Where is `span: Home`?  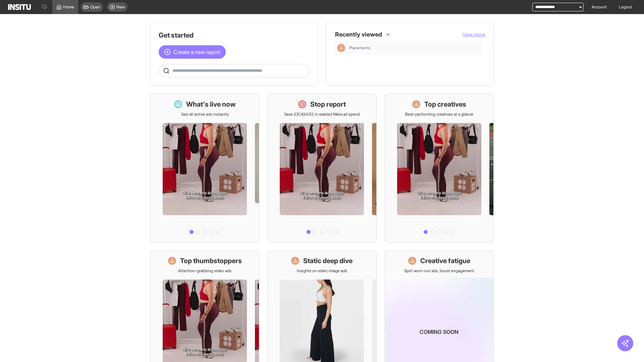 span: Home is located at coordinates (69, 7).